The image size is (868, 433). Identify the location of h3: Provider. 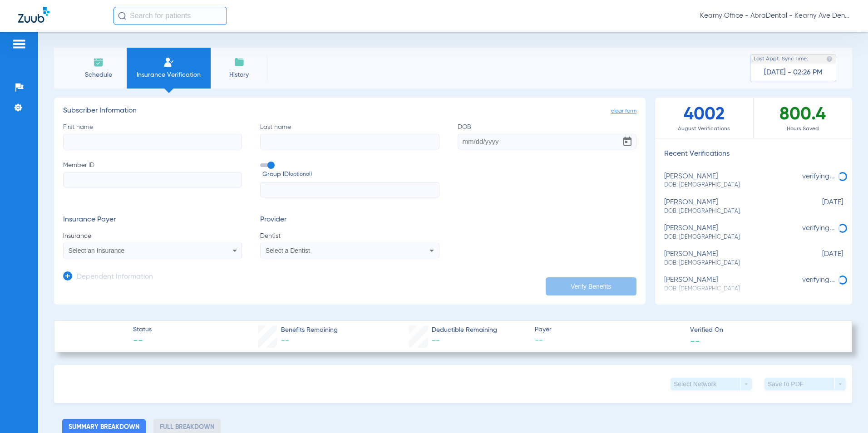
(350, 220).